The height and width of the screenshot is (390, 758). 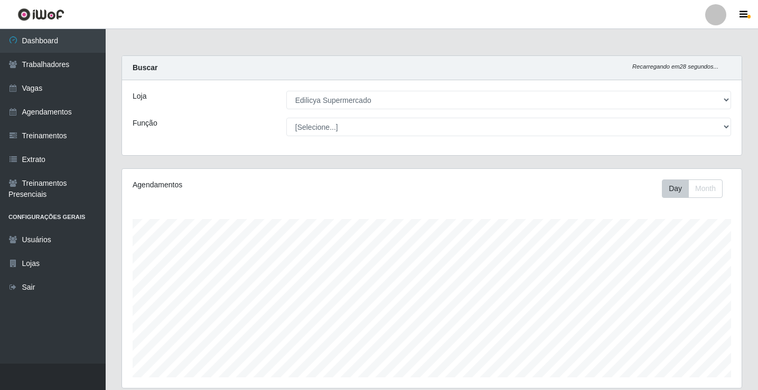 What do you see at coordinates (692, 189) in the screenshot?
I see `div: First group` at bounding box center [692, 189].